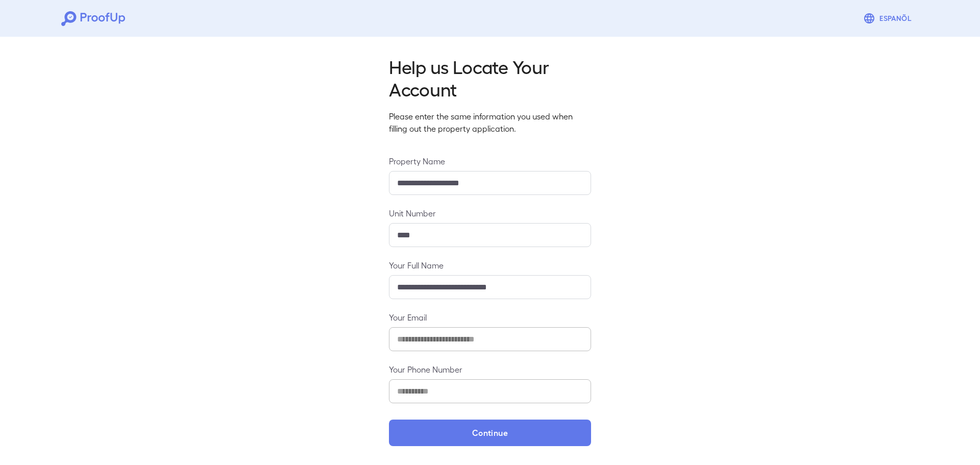 The height and width of the screenshot is (465, 980). I want to click on label: Your Email, so click(490, 317).